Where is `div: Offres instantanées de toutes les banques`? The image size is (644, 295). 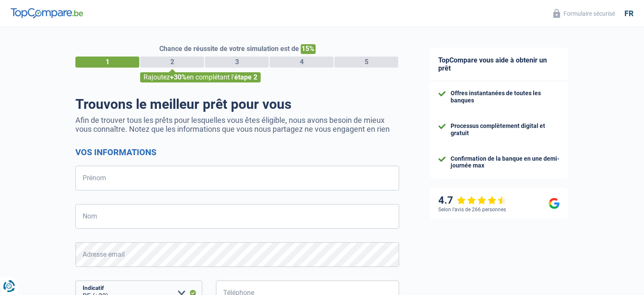
div: Offres instantanées de toutes les banques is located at coordinates (505, 97).